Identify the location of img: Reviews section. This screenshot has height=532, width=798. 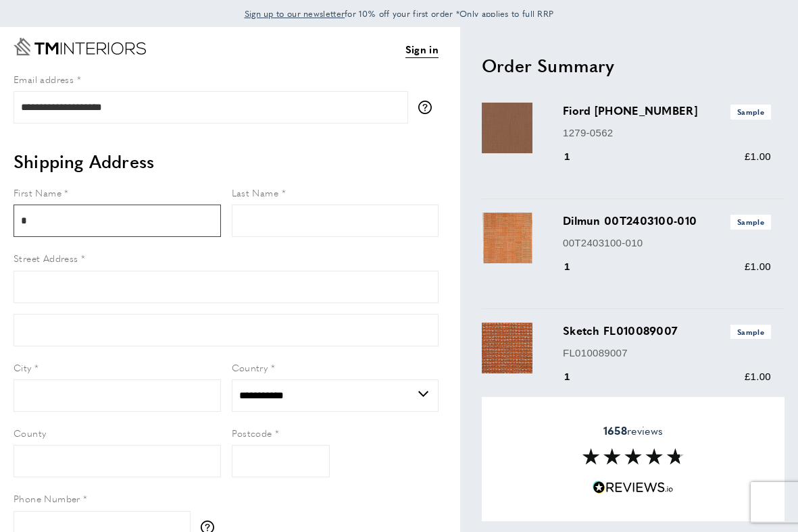
(633, 457).